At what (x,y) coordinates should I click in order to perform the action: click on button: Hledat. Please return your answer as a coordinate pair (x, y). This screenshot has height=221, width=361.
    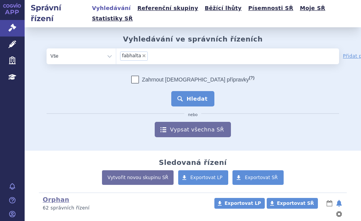
    Looking at the image, I should click on (193, 99).